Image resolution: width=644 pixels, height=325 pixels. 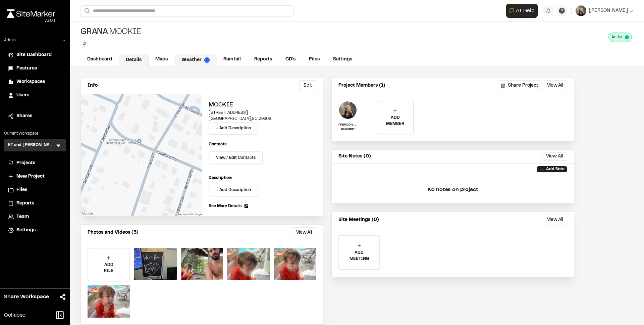 What do you see at coordinates (522, 11) in the screenshot?
I see `button: Open AI Assistant` at bounding box center [522, 11].